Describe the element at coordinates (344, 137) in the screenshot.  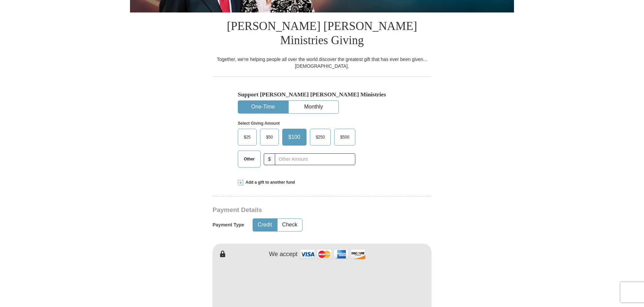
I see `span: $500` at that location.